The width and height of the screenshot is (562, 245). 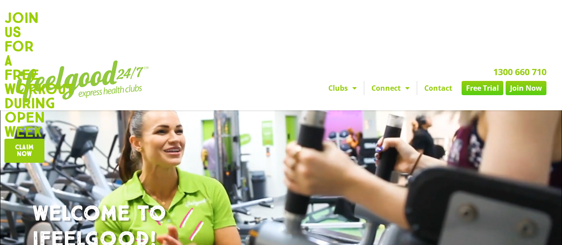 I want to click on a: Join Now, so click(x=526, y=88).